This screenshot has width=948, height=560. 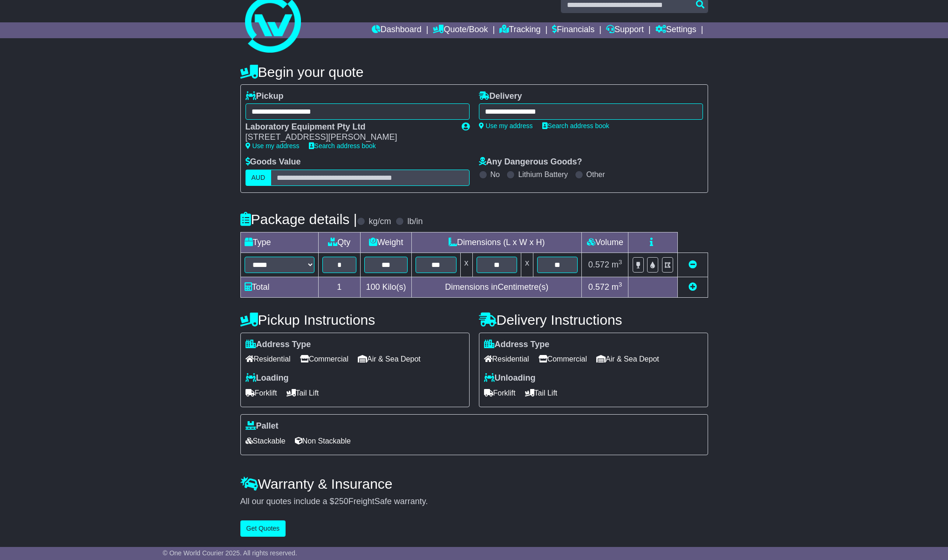 I want to click on h4: Delivery Instructions, so click(x=593, y=320).